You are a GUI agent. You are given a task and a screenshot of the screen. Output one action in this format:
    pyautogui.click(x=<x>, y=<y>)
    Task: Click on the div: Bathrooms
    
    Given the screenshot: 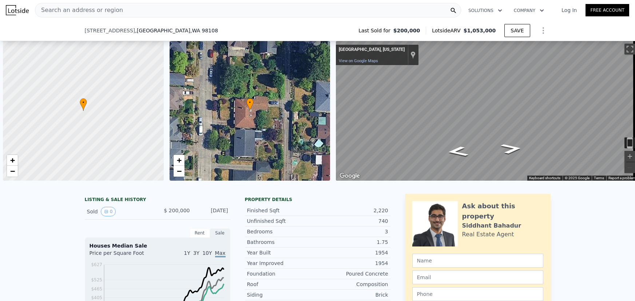 What is the action you would take?
    pyautogui.click(x=282, y=242)
    